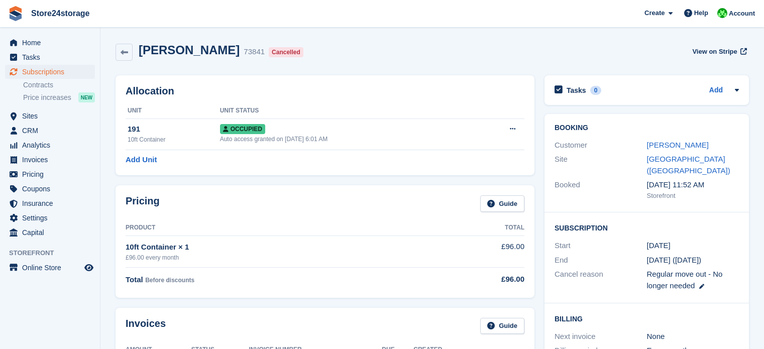  I want to click on div: End, so click(601, 260).